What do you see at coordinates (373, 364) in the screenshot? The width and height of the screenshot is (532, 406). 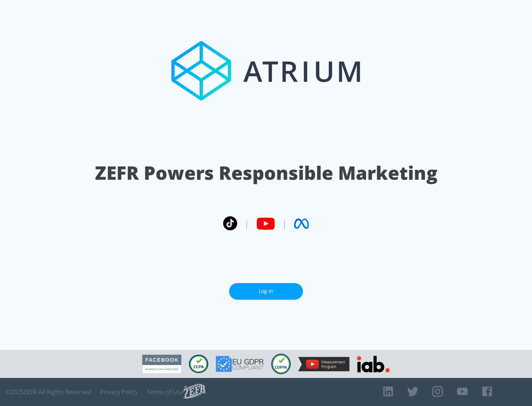 I see `img: IAB` at bounding box center [373, 364].